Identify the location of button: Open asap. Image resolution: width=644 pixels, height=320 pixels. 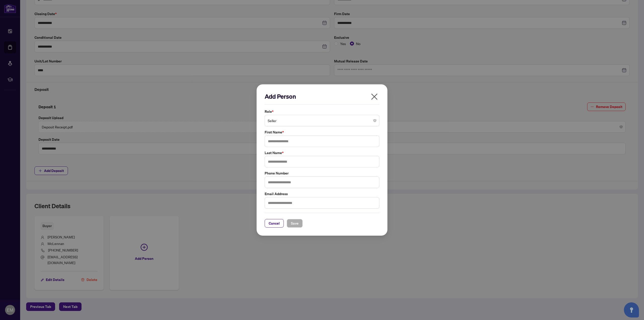
(631, 310).